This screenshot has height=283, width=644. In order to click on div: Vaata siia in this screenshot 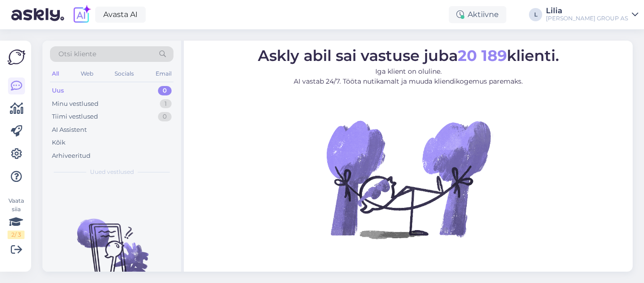, I will do `click(16, 218)`.